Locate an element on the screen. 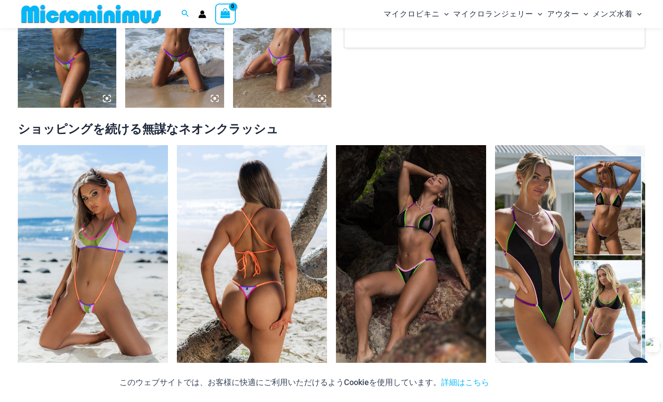 This screenshot has width=663, height=402. font: ショッピングを続ける無謀なネオンクラッシュ is located at coordinates (148, 129).